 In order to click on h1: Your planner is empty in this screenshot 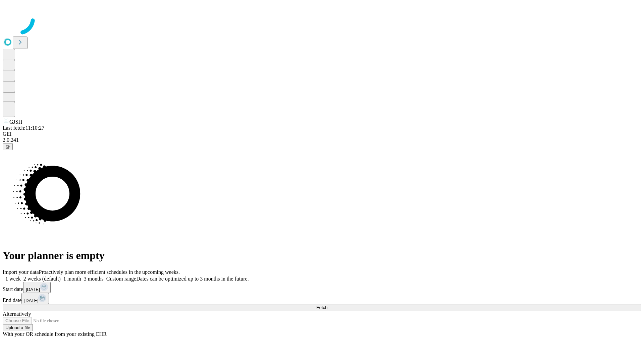, I will do `click(322, 256)`.